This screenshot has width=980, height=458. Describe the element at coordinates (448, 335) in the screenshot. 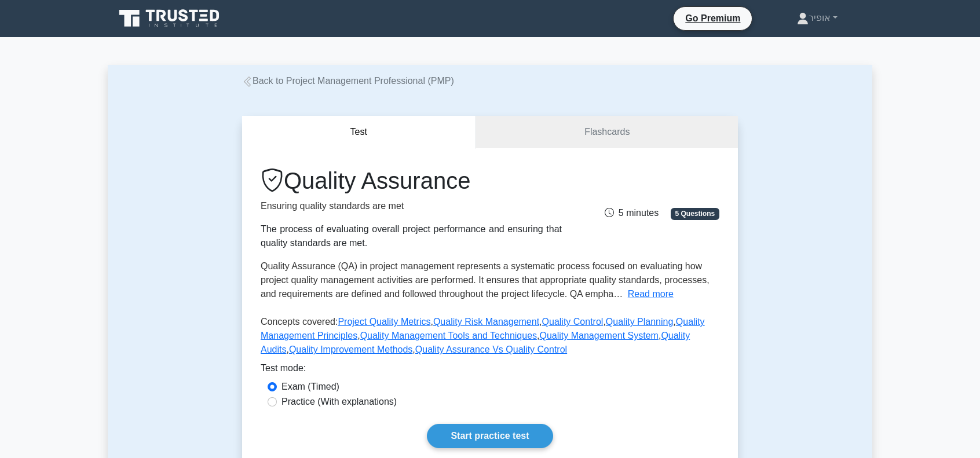

I see `a: Quality Management Tools and Techniques` at that location.